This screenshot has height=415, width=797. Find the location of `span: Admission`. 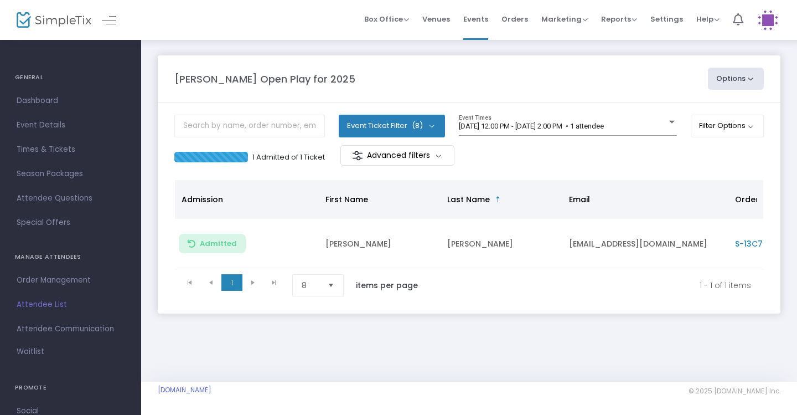

span: Admission is located at coordinates (202, 199).